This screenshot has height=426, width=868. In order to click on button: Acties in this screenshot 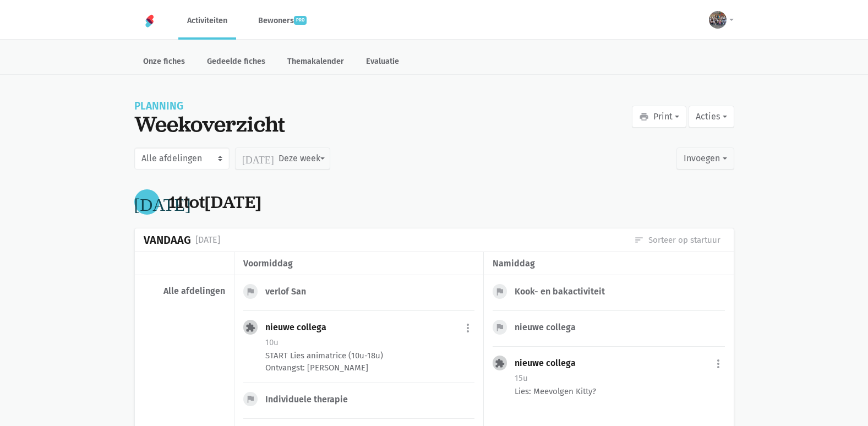, I will do `click(711, 117)`.